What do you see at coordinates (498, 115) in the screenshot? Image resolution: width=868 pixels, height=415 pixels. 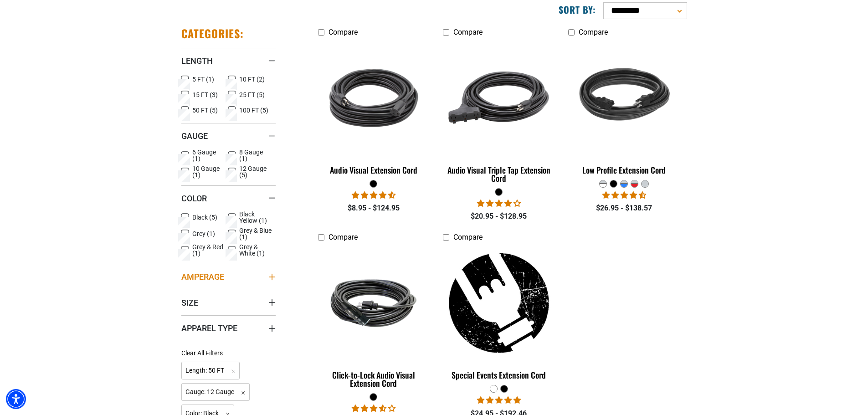 I see `a: black Audio Visual Triple Tap Extension Cord` at bounding box center [498, 115].